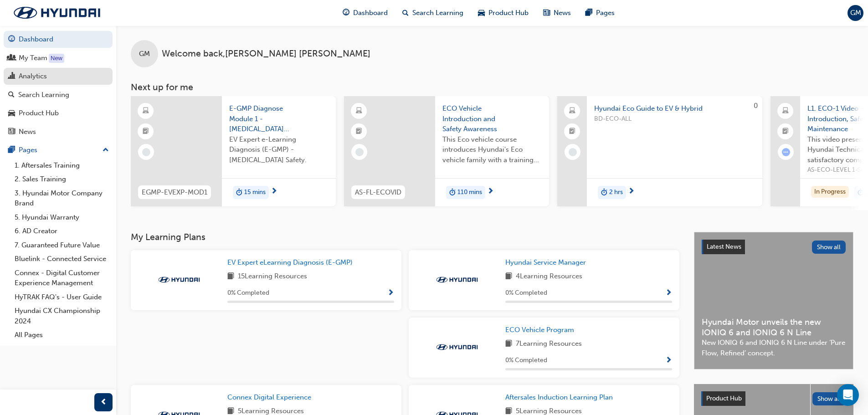 Image resolution: width=868 pixels, height=415 pixels. What do you see at coordinates (433, 13) in the screenshot?
I see `a: search-iconSearch Learning` at bounding box center [433, 13].